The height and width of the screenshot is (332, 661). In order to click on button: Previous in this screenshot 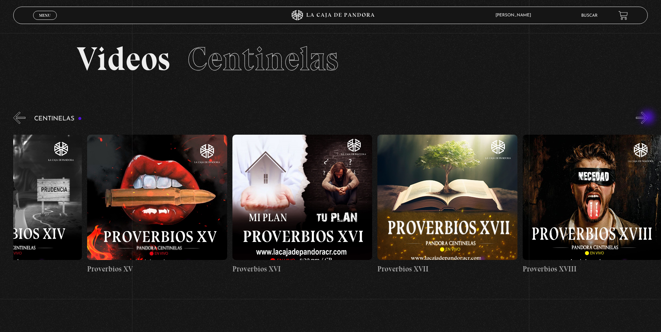, I will do `click(19, 118)`.